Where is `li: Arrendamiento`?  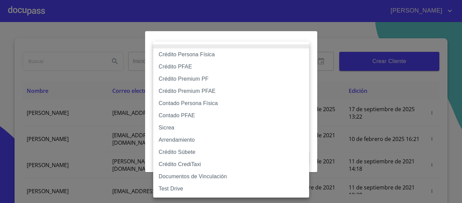 li: Arrendamiento is located at coordinates (231, 140).